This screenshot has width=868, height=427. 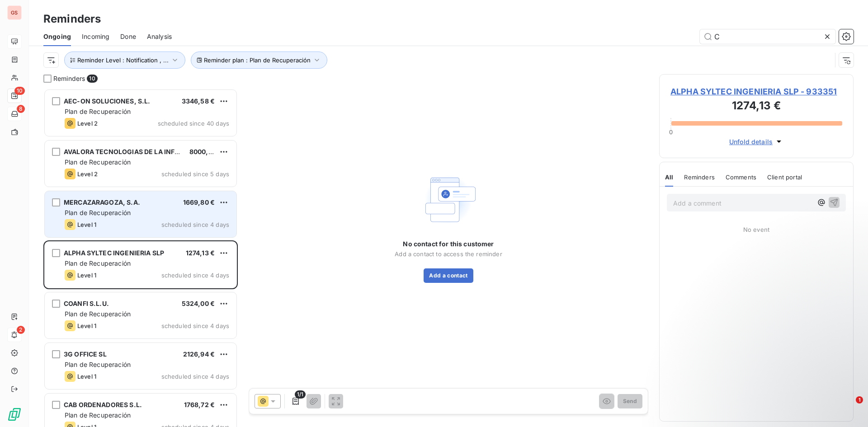 I want to click on span: All, so click(x=669, y=177).